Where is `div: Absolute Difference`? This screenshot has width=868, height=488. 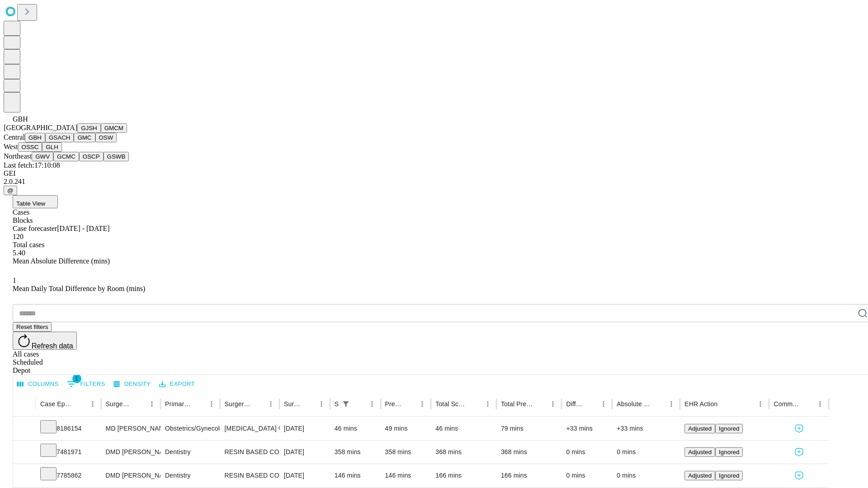
div: Absolute Difference is located at coordinates (634, 404).